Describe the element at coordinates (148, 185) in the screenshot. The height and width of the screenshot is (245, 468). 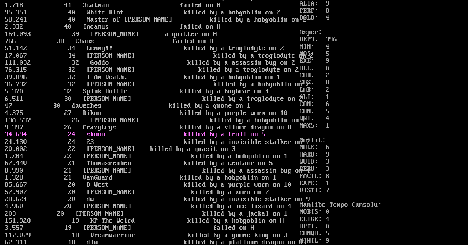
I see `a: 85.667 20 D West killed by a purple worm on 10` at that location.